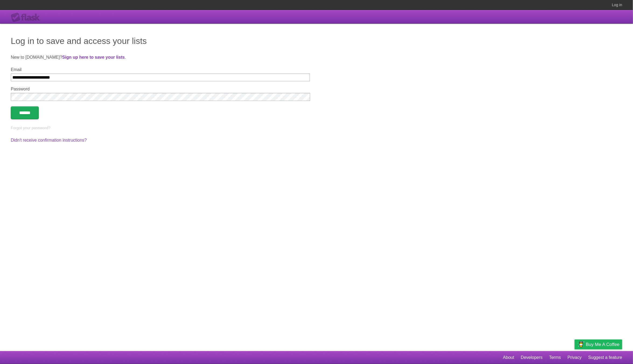 This screenshot has height=364, width=633. Describe the element at coordinates (93, 57) in the screenshot. I see `a: Sign up here to save your lists` at that location.